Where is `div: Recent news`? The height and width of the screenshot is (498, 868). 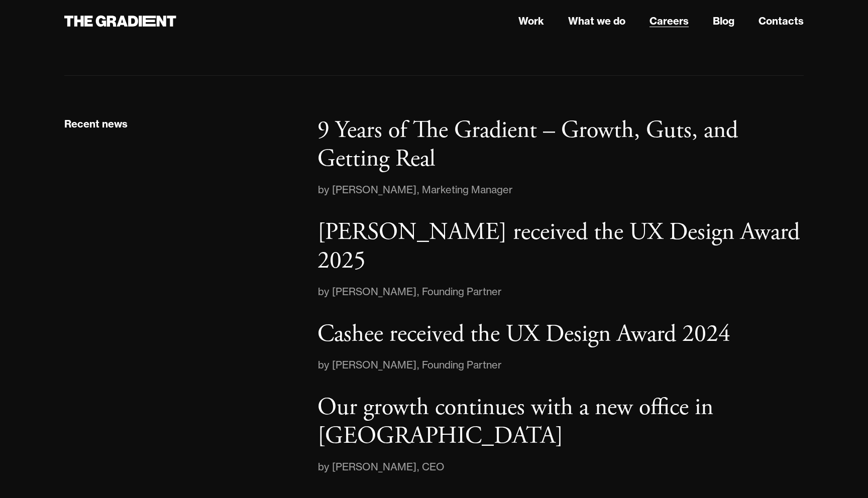
div: Recent news is located at coordinates (96, 124).